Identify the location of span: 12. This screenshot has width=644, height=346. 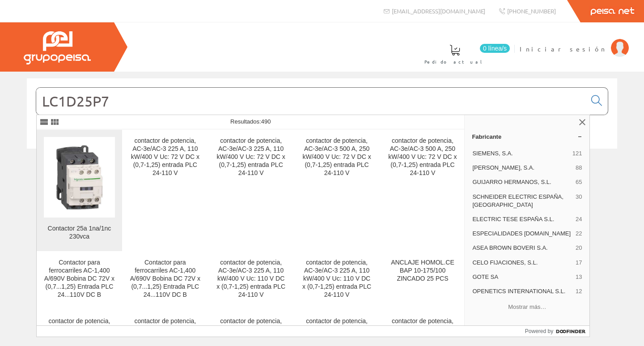
(579, 291).